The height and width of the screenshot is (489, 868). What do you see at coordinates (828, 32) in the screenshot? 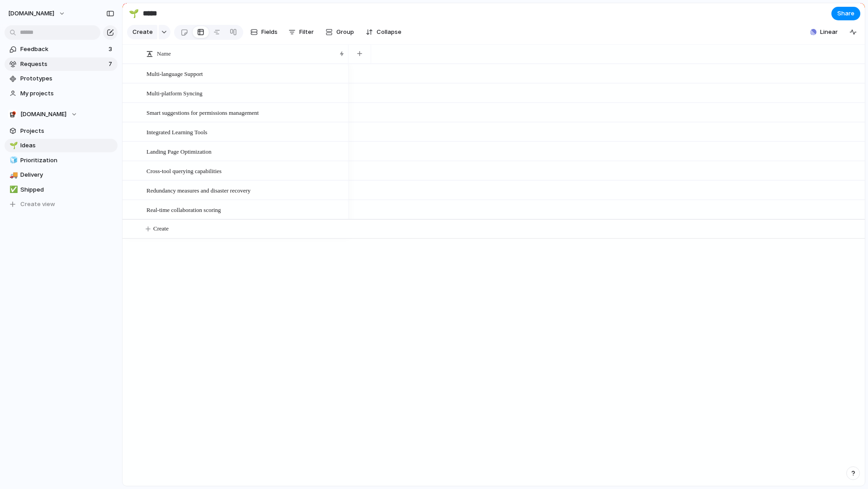
I see `span: Linear` at bounding box center [828, 32].